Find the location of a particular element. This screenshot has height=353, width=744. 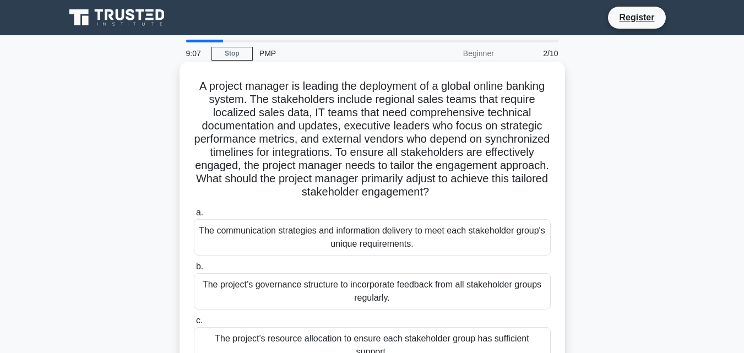

span: a. is located at coordinates (199, 212).